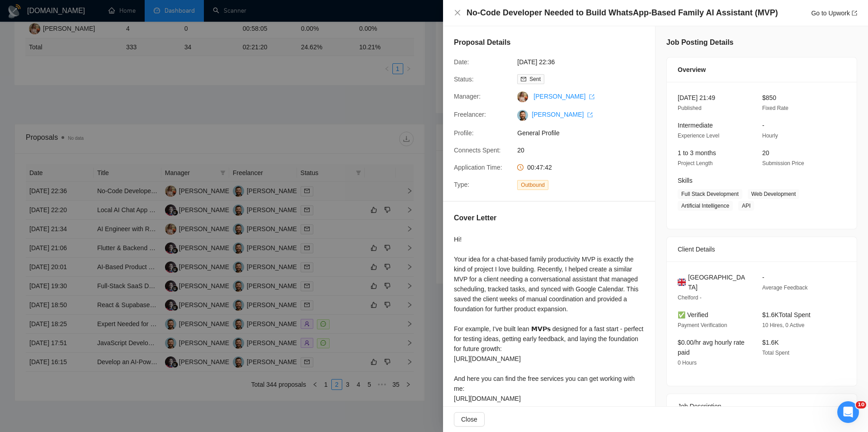  I want to click on img: c1-JWQDXWEy3CnA6sRtFzzU22paoDq5cZnWyBNc3HWqwvuW0qNnjm1CMP-YmbEEtPC, so click(523, 115).